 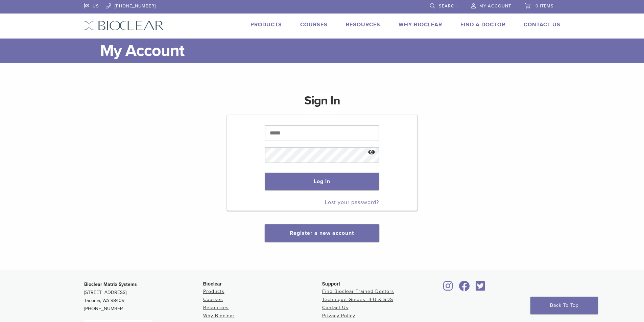 I want to click on a: Find A Doctor, so click(x=482, y=25).